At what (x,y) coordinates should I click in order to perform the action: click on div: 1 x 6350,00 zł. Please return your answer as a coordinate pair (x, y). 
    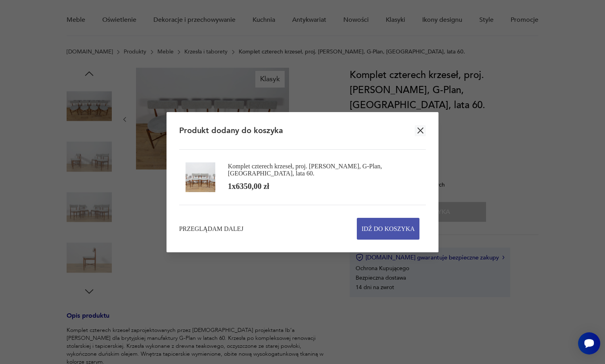
    Looking at the image, I should click on (248, 186).